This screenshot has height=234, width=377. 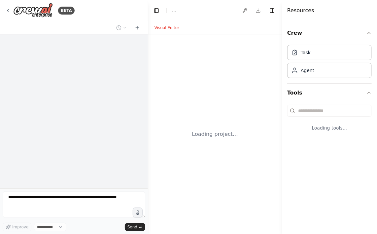 What do you see at coordinates (306, 53) in the screenshot?
I see `div: Task` at bounding box center [306, 53].